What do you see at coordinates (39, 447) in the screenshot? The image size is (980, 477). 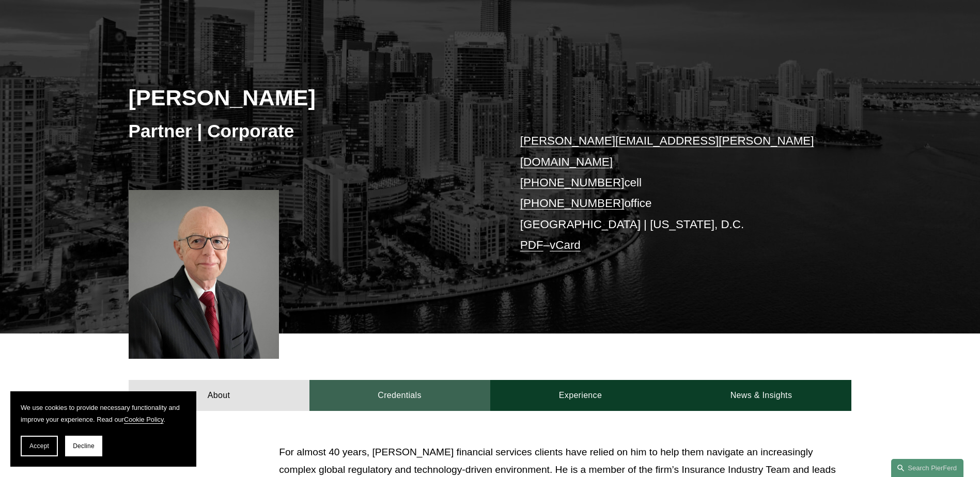 I see `button: Accept` at bounding box center [39, 447].